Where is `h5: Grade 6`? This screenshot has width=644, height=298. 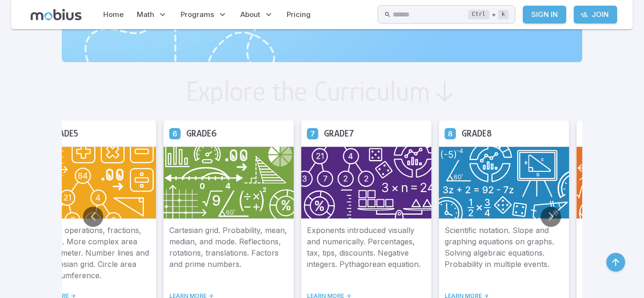 h5: Grade 6 is located at coordinates (201, 134).